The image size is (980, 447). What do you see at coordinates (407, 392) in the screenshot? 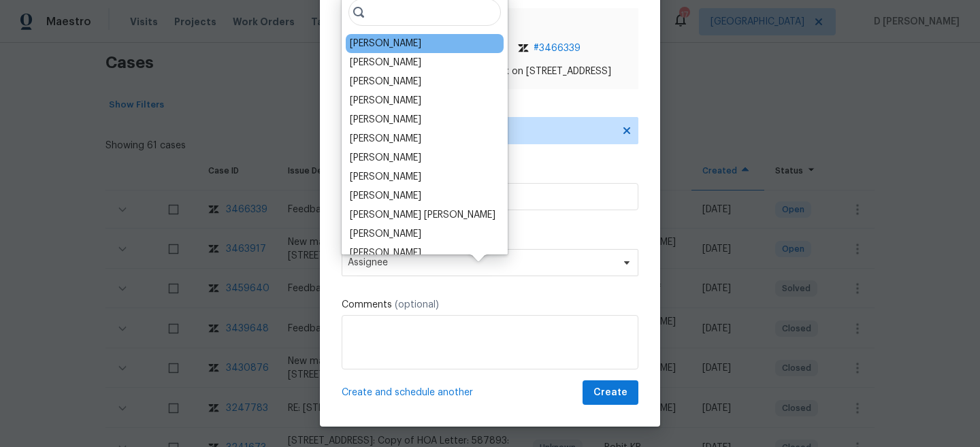
I see `span: Create and schedule another` at bounding box center [407, 392].